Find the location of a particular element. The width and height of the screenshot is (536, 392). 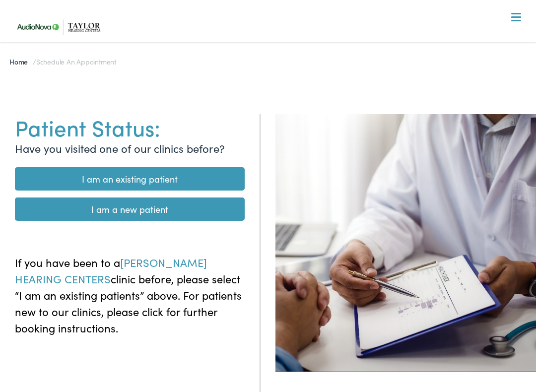

a: What We Offer is located at coordinates (272, 55).